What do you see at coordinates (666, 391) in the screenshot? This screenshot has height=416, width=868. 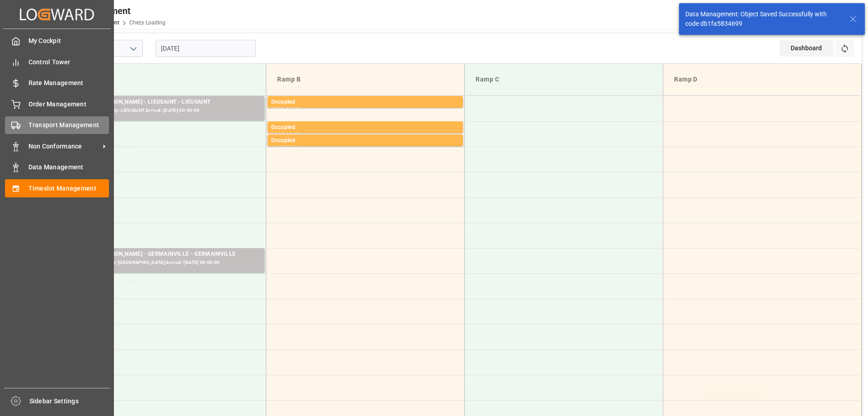 I see `button: Cancel` at bounding box center [666, 391].